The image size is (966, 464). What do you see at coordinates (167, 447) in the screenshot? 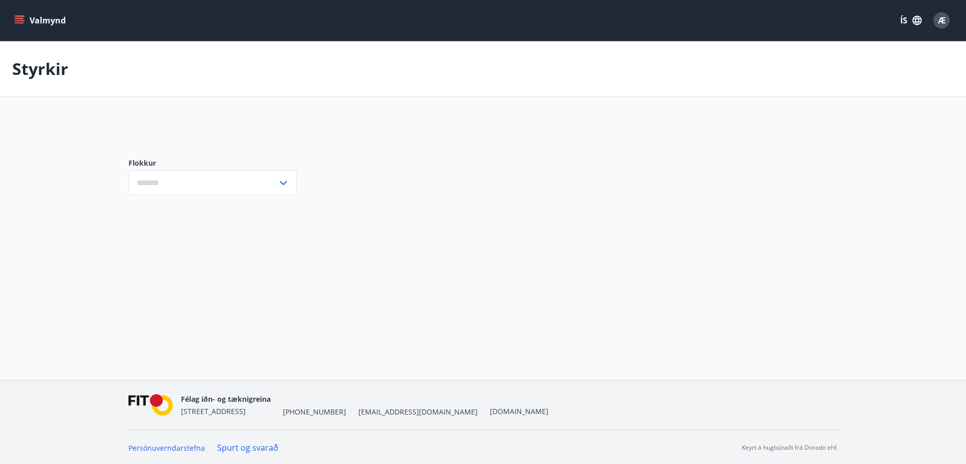
I see `a: Persónuverndarstefna` at bounding box center [167, 447].